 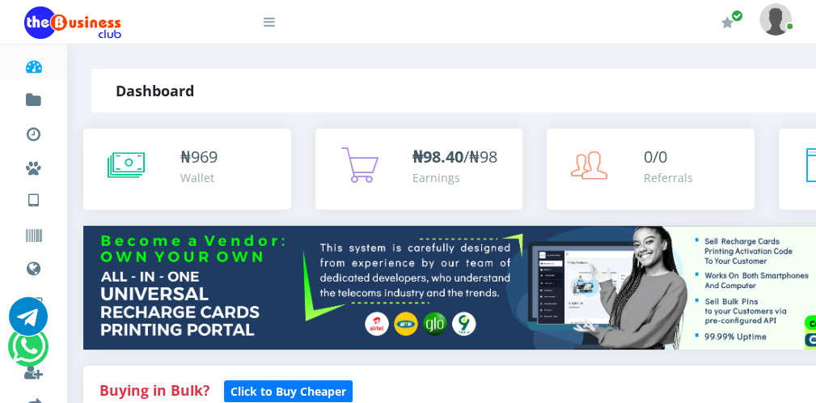 I want to click on a: ₦98.40/₦98 Earnings, so click(x=419, y=169).